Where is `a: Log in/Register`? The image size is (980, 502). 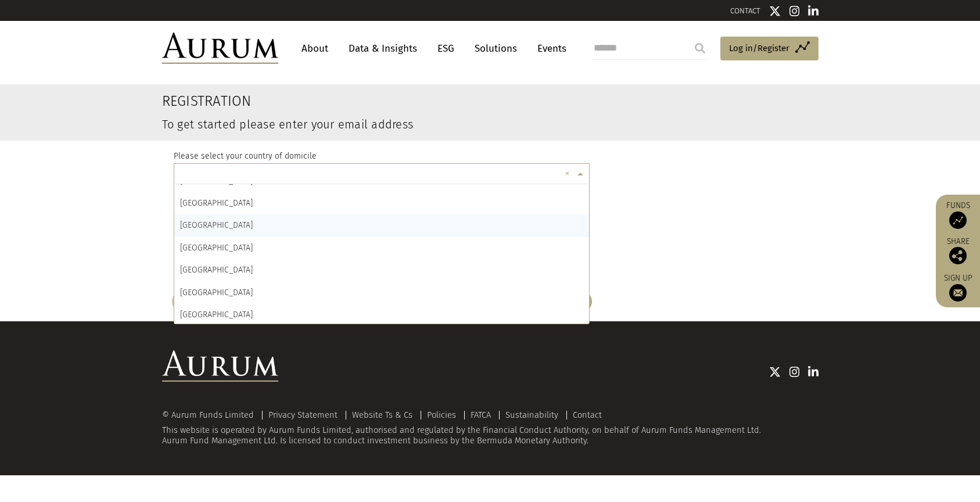 a: Log in/Register is located at coordinates (769, 49).